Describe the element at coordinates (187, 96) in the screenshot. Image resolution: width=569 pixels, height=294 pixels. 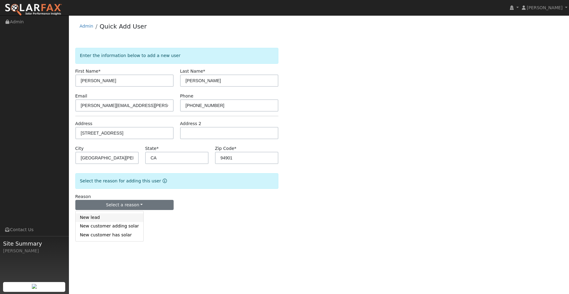
I see `label: Phone` at that location.